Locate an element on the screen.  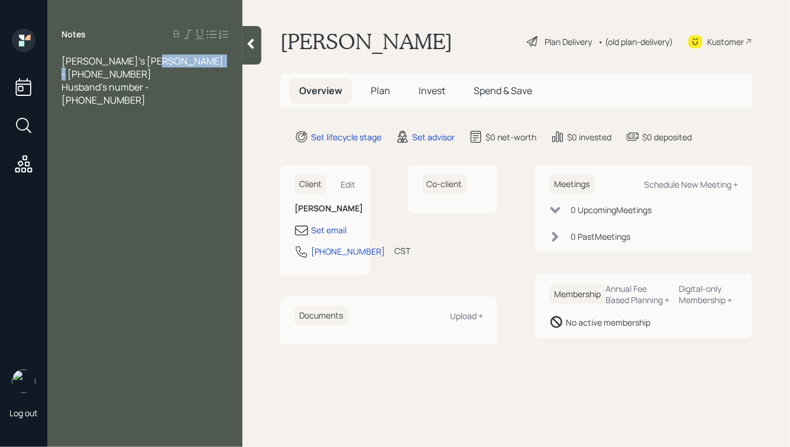
div: Set advisor is located at coordinates (434, 137).